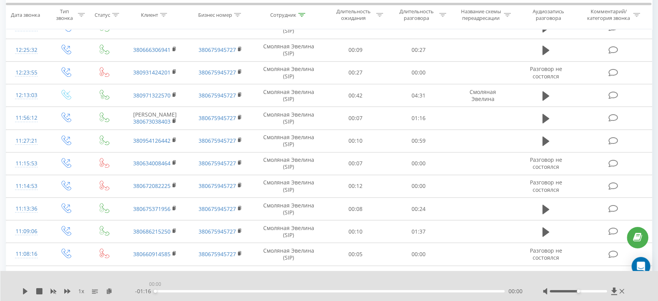 The image size is (658, 301). I want to click on div: Дата звонка, so click(25, 14).